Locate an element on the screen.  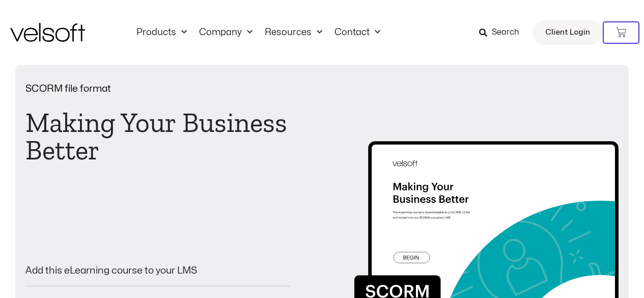
span: Search is located at coordinates (506, 32).